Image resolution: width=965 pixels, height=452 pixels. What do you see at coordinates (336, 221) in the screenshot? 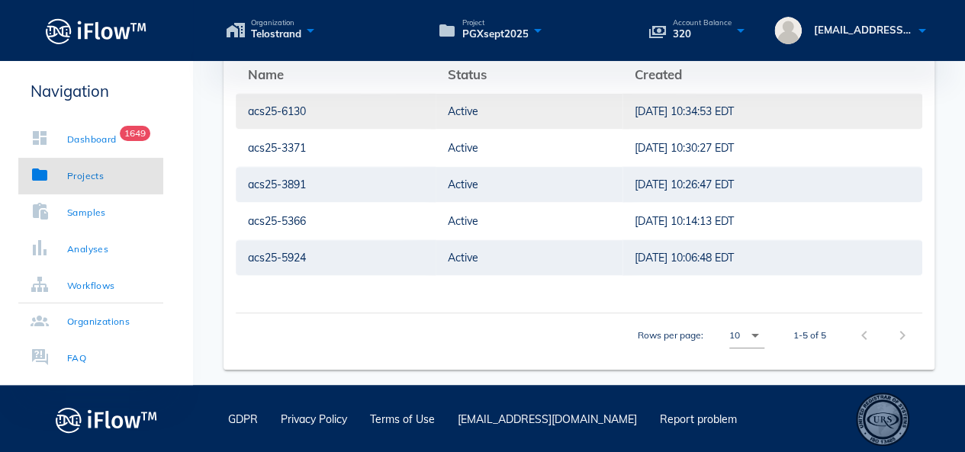
I see `a: acs25-5366` at bounding box center [336, 221].